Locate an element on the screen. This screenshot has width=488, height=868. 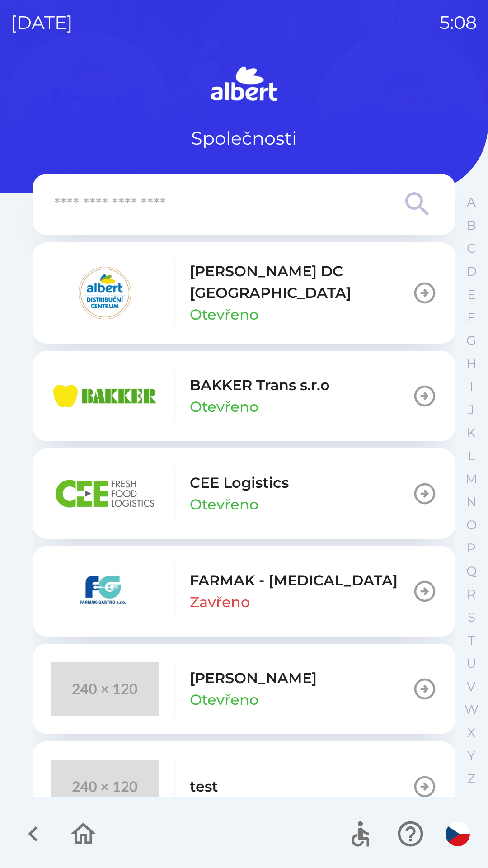
button: P is located at coordinates (471, 548).